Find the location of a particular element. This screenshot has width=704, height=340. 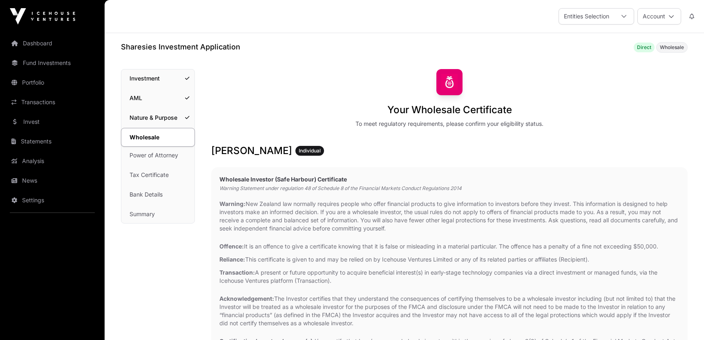

a: Portfolio is located at coordinates (52, 83).